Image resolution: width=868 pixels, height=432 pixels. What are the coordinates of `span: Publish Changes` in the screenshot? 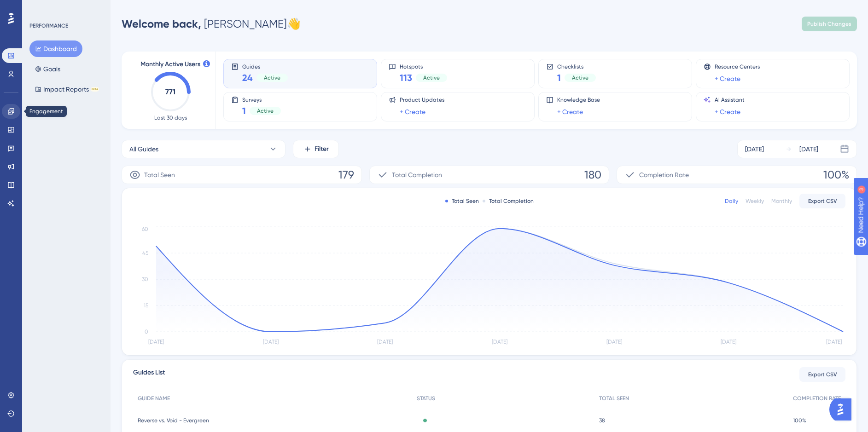 It's located at (830, 24).